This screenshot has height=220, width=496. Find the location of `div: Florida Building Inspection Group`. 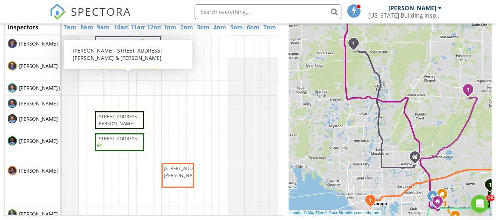

div: Florida Building Inspection Group is located at coordinates (405, 15).